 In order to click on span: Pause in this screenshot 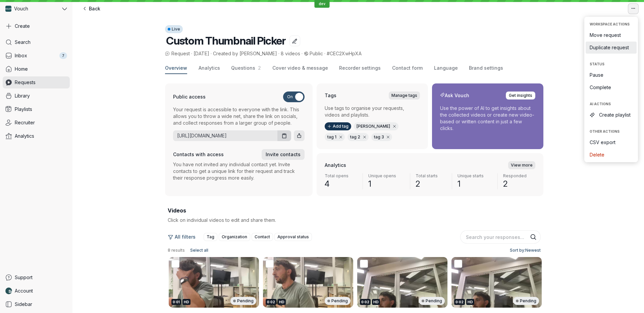, I will do `click(611, 75)`.